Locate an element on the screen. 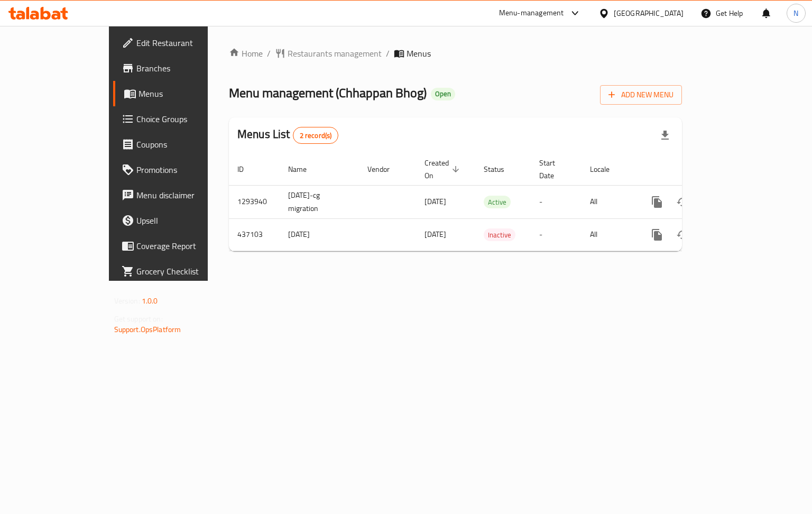 Image resolution: width=812 pixels, height=514 pixels. span: 2 record(s) is located at coordinates (315, 135).